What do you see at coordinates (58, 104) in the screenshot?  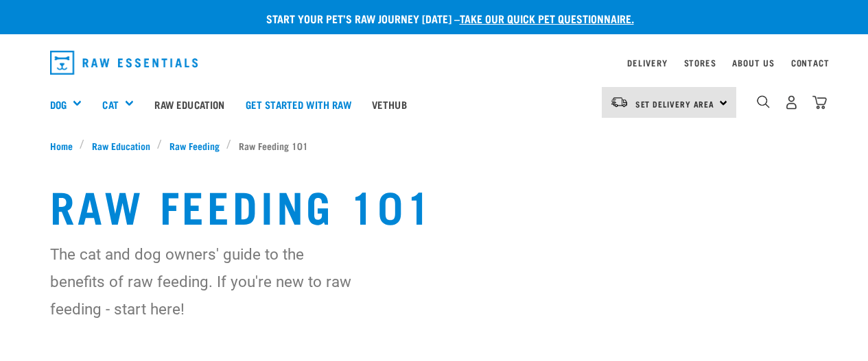 I see `a: Dog` at bounding box center [58, 104].